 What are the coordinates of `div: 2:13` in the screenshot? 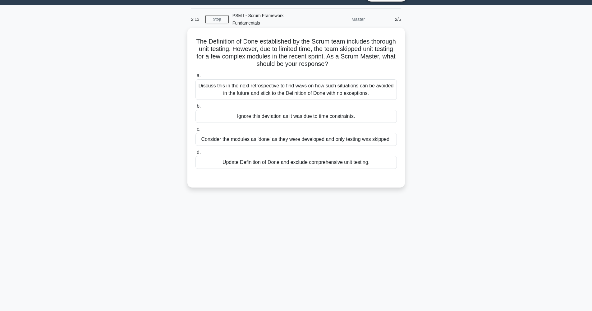 It's located at (196, 19).